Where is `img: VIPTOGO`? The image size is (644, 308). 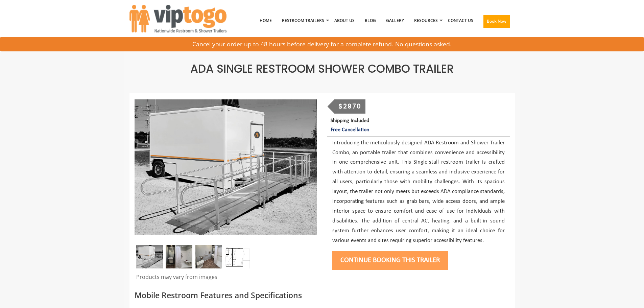 img: VIPTOGO is located at coordinates (178, 18).